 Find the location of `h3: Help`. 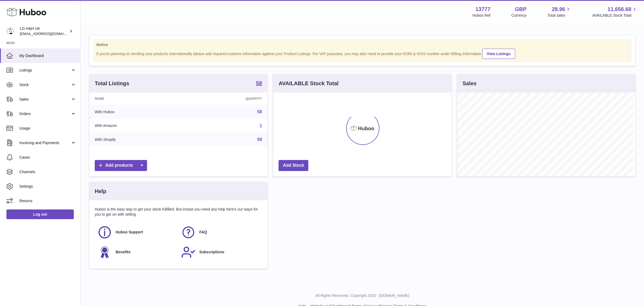

h3: Help is located at coordinates (100, 191).